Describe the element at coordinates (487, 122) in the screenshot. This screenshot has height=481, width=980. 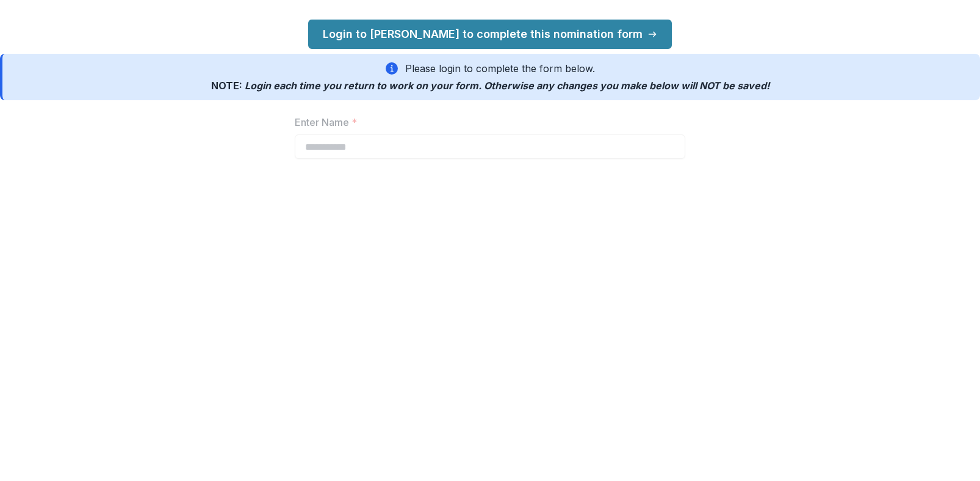
I see `label: Enter Name` at that location.